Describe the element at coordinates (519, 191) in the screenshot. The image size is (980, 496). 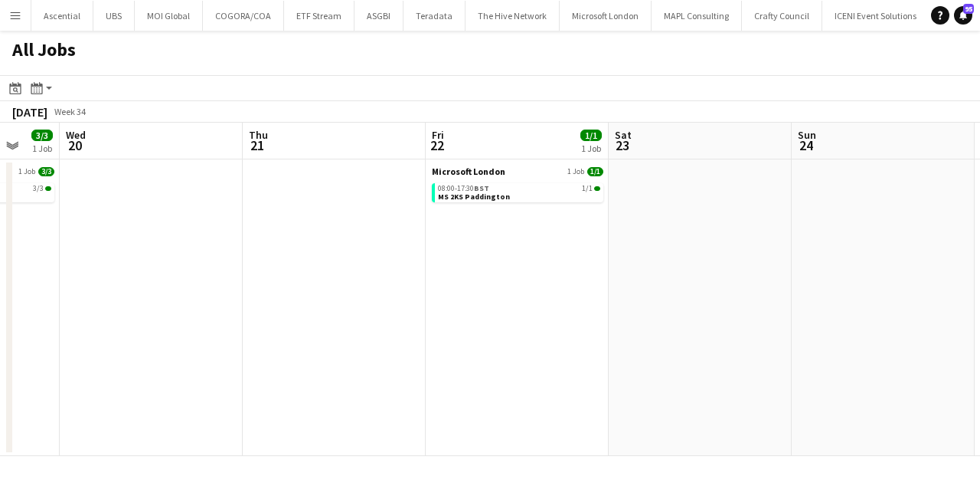
I see `a: 08:00-17:30BST1/1MS 2KS Paddington` at that location.